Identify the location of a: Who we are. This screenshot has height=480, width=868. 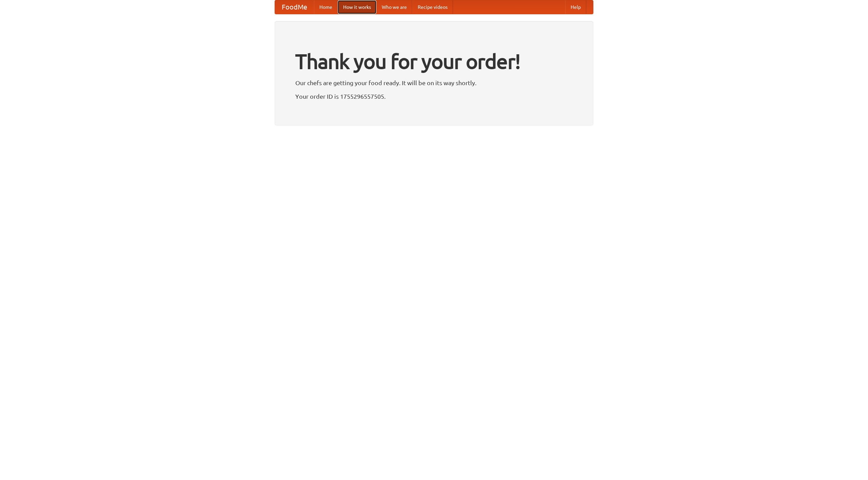
(395, 7).